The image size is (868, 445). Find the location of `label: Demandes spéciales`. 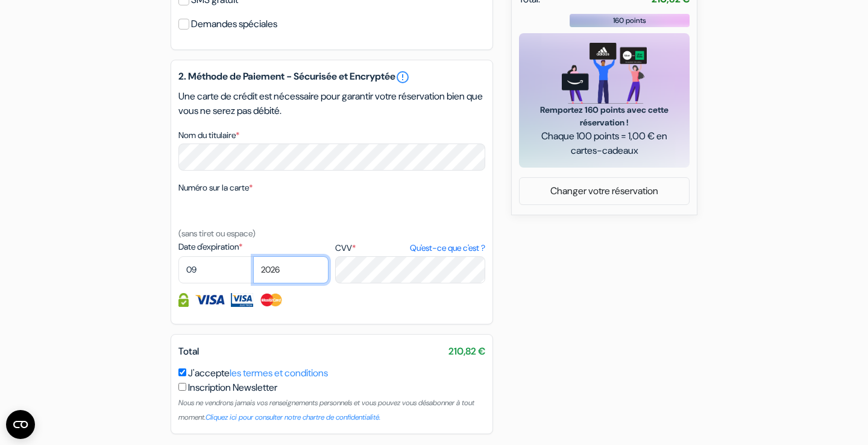

label: Demandes spéciales is located at coordinates (234, 24).